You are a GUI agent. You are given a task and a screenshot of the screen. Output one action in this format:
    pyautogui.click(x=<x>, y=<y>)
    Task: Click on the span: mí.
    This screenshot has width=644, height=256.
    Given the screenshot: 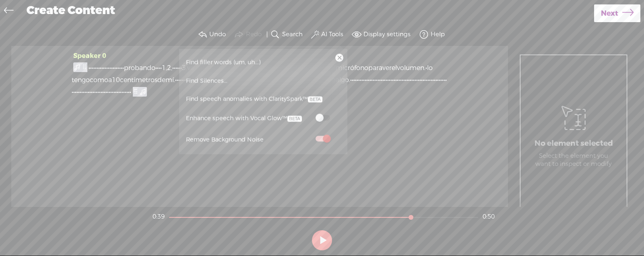 What is the action you would take?
    pyautogui.click(x=170, y=80)
    